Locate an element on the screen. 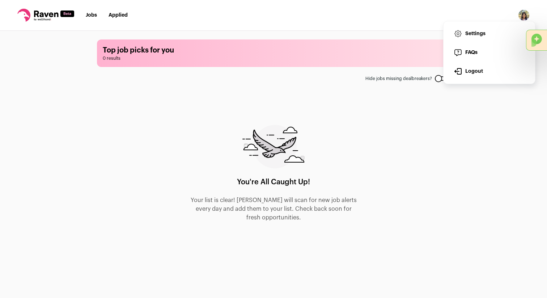  img: 18657653-medium_jpg is located at coordinates (524, 15).